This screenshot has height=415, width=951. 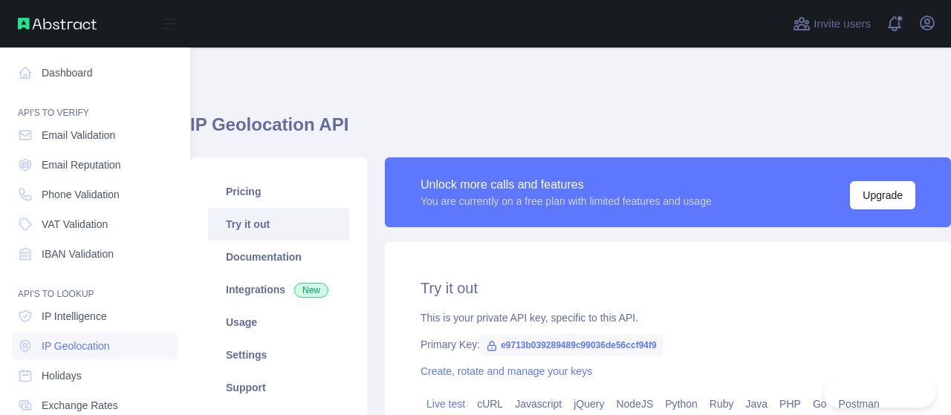 I want to click on span: New, so click(x=311, y=291).